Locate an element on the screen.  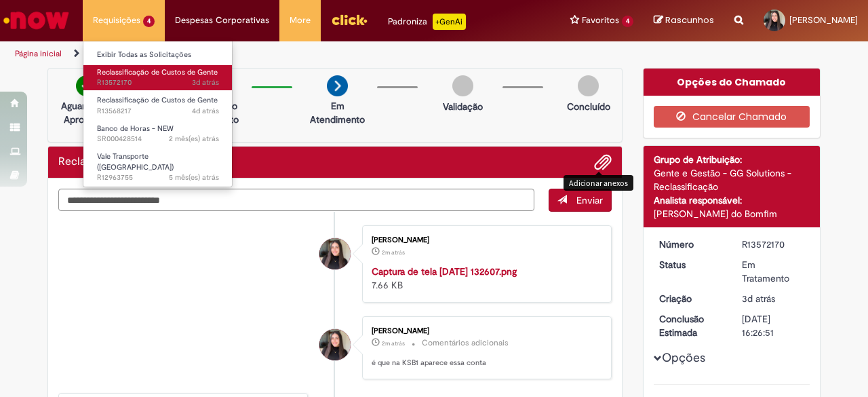
dt: Criação is located at coordinates (691, 299).